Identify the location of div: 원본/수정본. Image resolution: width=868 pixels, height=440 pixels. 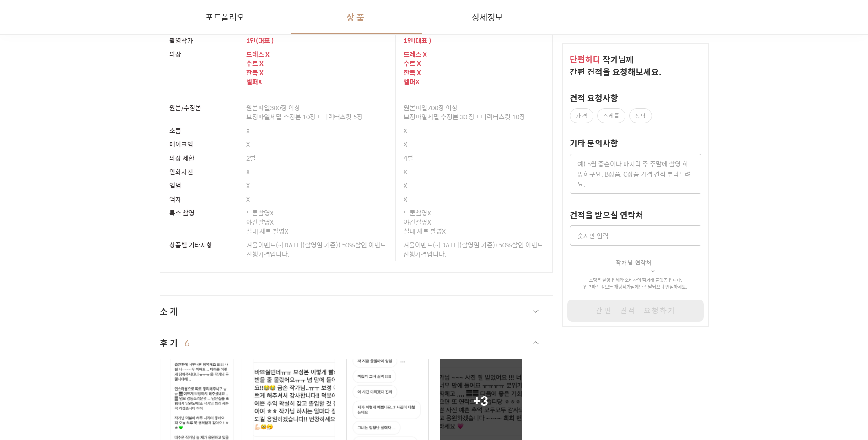
(204, 107).